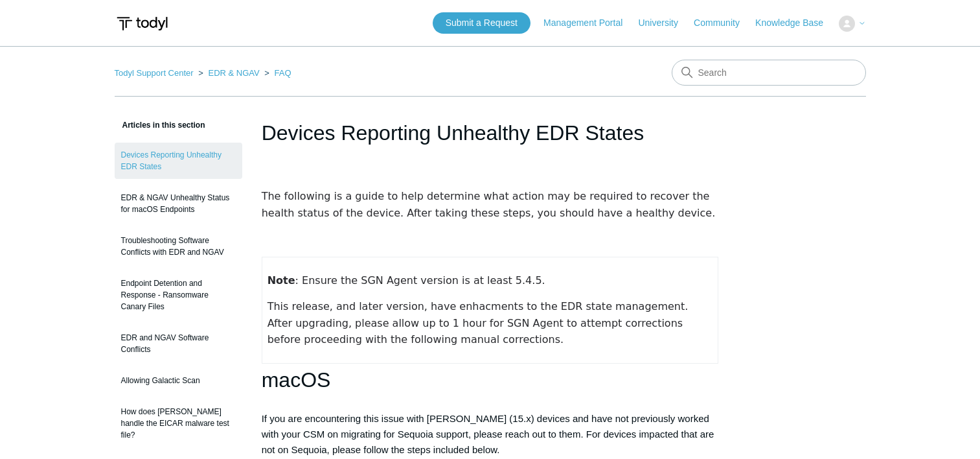  What do you see at coordinates (480, 322) in the screenshot?
I see `span: This release, and later version, have enhacments to the EDR state management. After upgrading, pl...` at bounding box center [480, 322].